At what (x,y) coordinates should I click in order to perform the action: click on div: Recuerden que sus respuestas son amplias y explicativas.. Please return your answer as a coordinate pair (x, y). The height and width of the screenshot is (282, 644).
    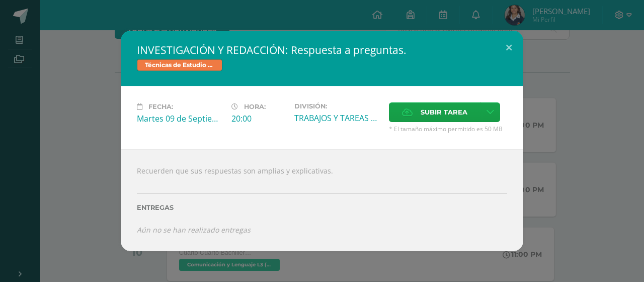
    Looking at the image, I should click on (322, 200).